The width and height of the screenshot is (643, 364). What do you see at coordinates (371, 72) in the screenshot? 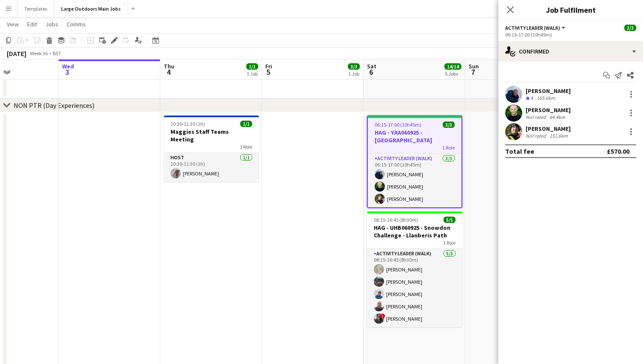
I see `span: 6` at bounding box center [371, 72].